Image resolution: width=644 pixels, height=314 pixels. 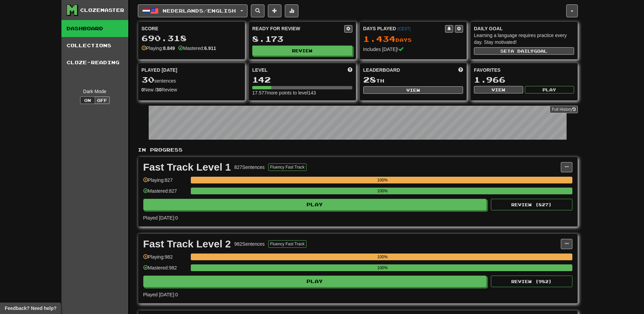 What do you see at coordinates (169, 48) in the screenshot?
I see `strong: 8.849` at bounding box center [169, 48].